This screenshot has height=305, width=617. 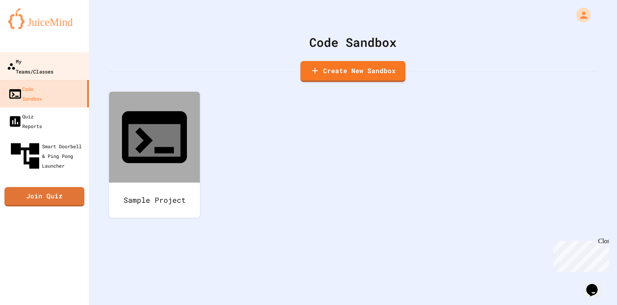 I want to click on div: Smart Doorbell & Ping Pong Launcher, so click(x=47, y=156).